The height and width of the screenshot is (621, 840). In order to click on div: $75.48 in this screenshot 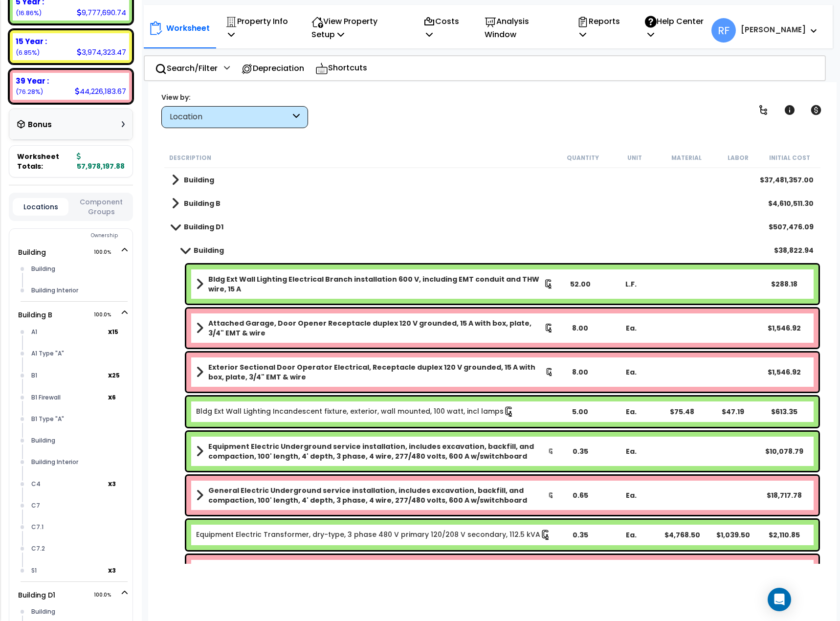, I will do `click(682, 411)`.